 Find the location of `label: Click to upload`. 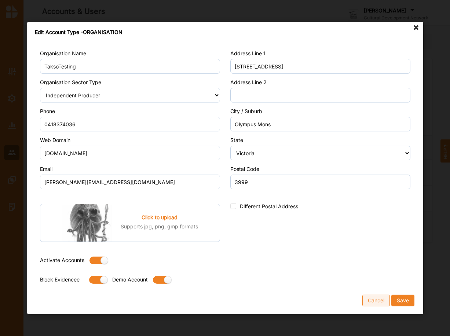

label: Click to upload is located at coordinates (159, 218).